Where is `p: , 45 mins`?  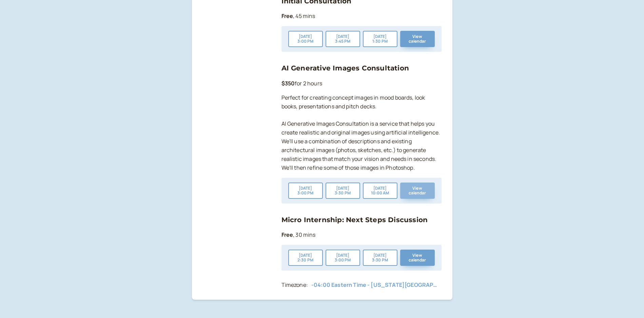
p: , 45 mins is located at coordinates (361, 16).